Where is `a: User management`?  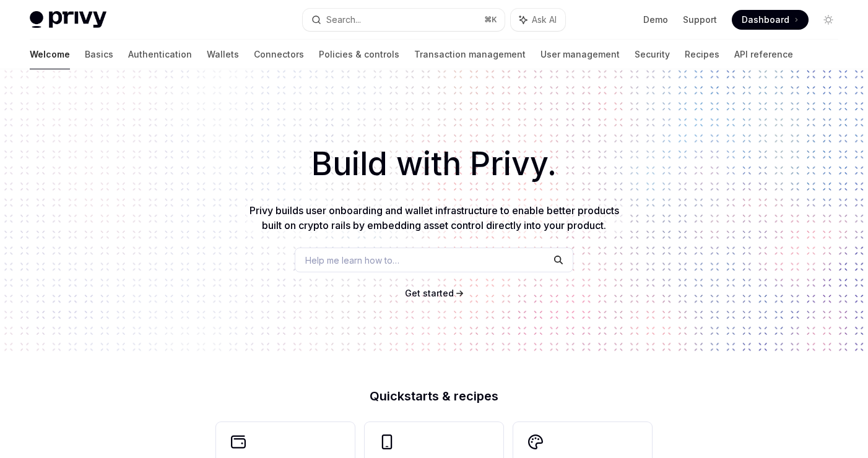 a: User management is located at coordinates (580, 54).